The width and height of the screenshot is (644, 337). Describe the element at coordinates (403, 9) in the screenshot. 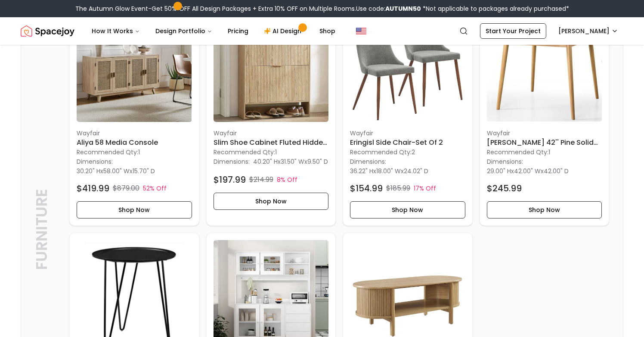

I see `b: AUTUMN50` at that location.